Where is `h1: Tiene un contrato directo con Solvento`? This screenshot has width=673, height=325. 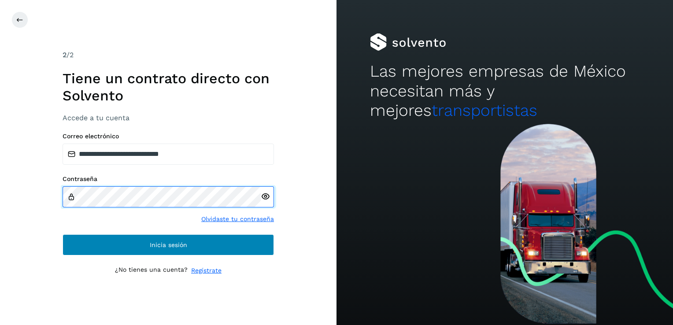 h1: Tiene un contrato directo con Solvento is located at coordinates (168, 87).